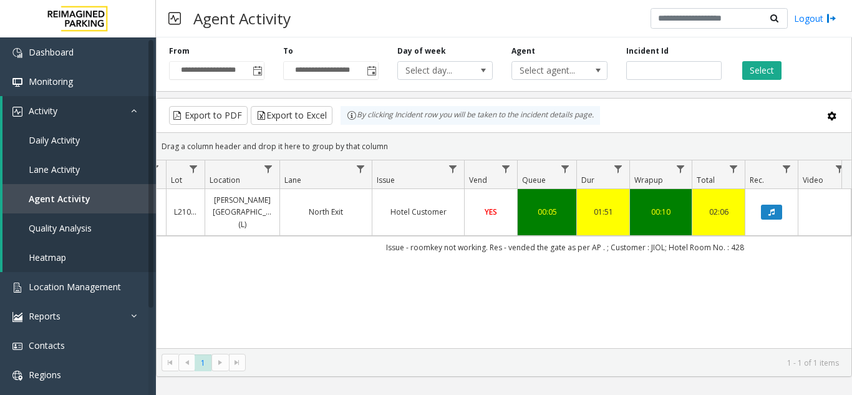 This screenshot has height=395, width=852. I want to click on a: Activity, so click(79, 110).